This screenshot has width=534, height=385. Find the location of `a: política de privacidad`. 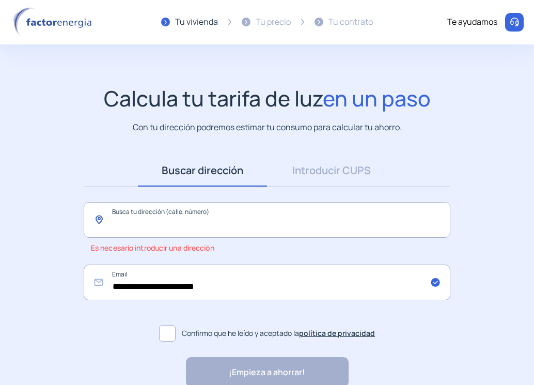

a: política de privacidad is located at coordinates (337, 332).